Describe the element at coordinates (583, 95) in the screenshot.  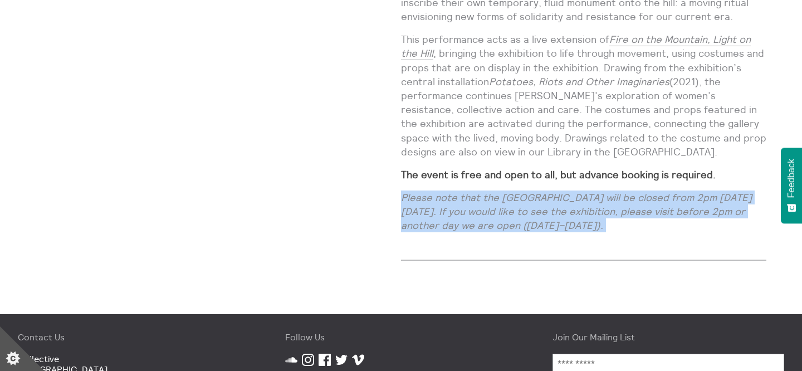
I see `p: This performance acts as a live extension of , bringing the exhibition to life through movement, ...` at that location.